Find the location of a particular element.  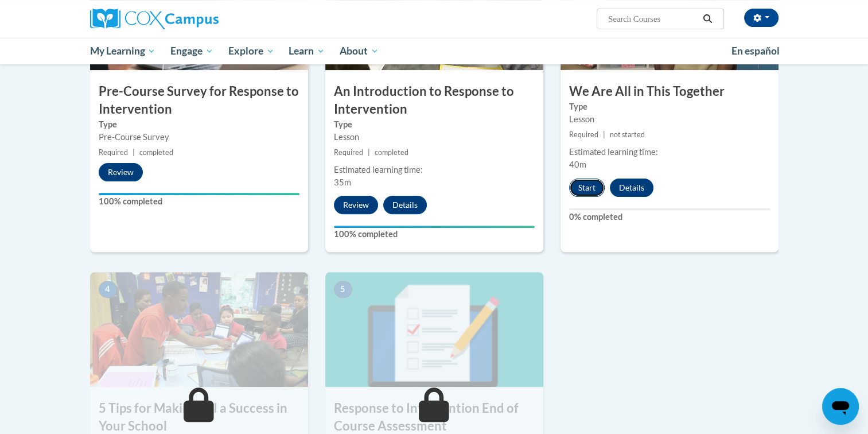

span: not started is located at coordinates (627, 134).